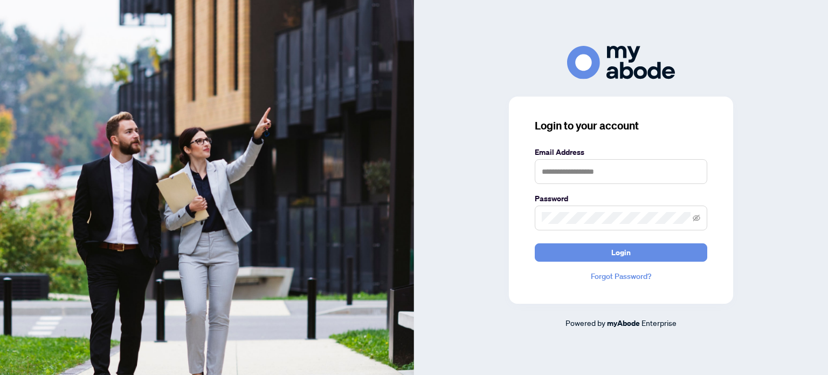 The width and height of the screenshot is (828, 375). I want to click on span: Login, so click(621, 252).